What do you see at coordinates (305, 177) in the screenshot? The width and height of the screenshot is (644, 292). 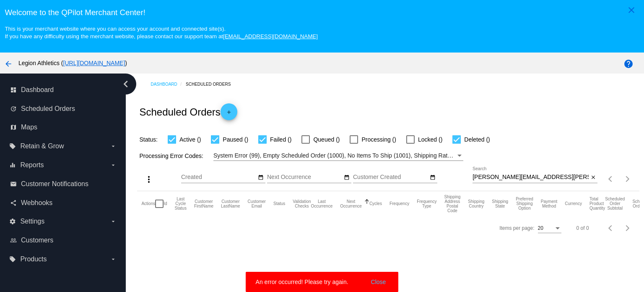 I see `input: Next Occurrence` at bounding box center [305, 177].